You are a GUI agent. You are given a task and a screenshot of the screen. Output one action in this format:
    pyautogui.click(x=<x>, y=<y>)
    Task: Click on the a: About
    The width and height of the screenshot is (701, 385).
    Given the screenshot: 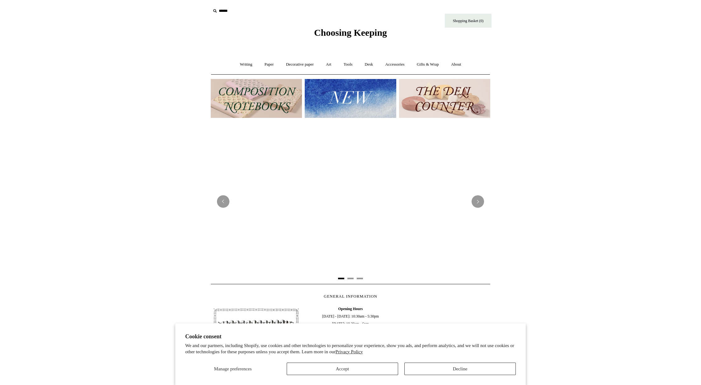 What is the action you would take?
    pyautogui.click(x=456, y=64)
    